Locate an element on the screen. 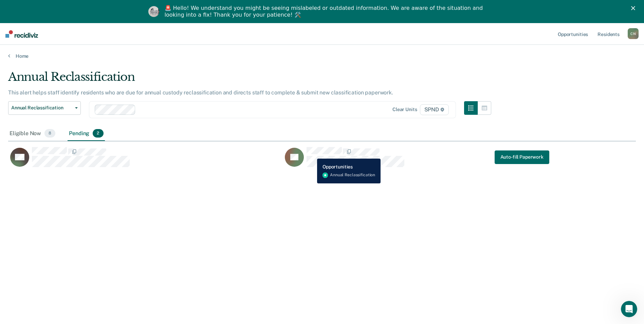 The width and height of the screenshot is (644, 324). a: Navigate to form link is located at coordinates (522, 157).